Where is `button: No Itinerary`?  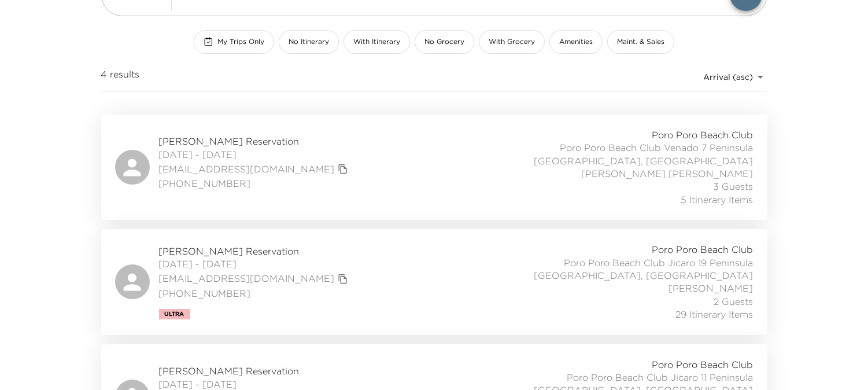 button: No Itinerary is located at coordinates (309, 42).